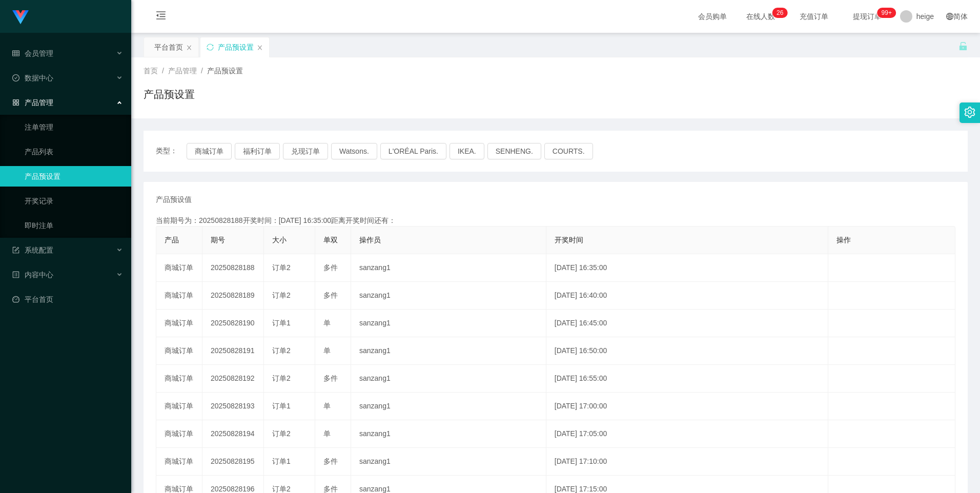 The width and height of the screenshot is (980, 493). Describe the element at coordinates (963, 46) in the screenshot. I see `i: 图标: unlock` at that location.